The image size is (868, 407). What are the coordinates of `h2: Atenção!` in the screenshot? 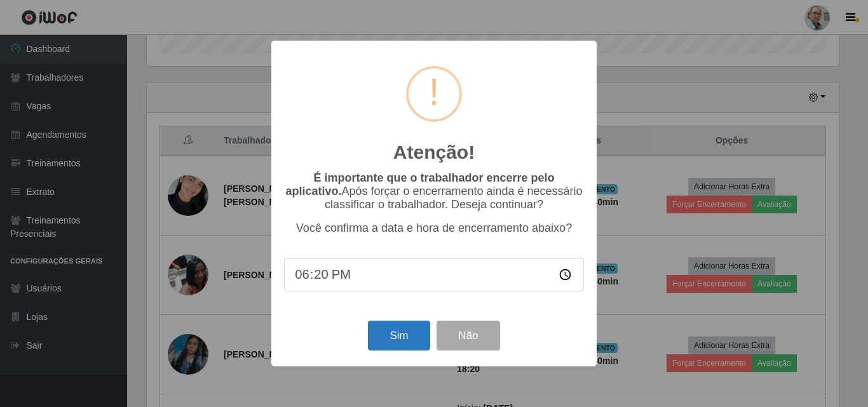 It's located at (434, 153).